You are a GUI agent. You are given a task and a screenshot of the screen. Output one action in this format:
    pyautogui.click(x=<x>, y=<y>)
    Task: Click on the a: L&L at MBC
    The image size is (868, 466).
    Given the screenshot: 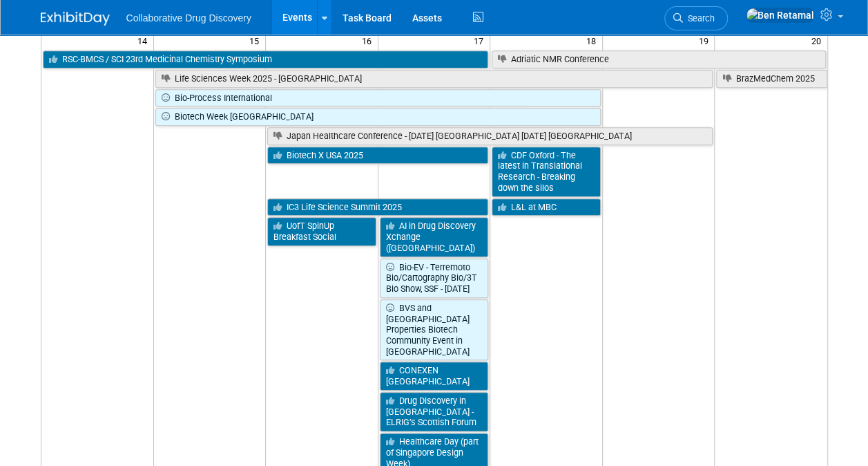 What is the action you would take?
    pyautogui.click(x=547, y=207)
    